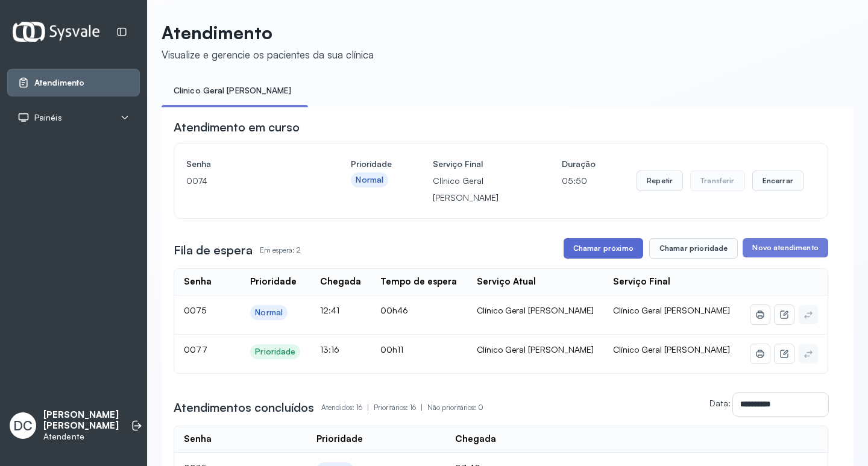 Image resolution: width=868 pixels, height=466 pixels. I want to click on p: Prioritários: 16, so click(400, 407).